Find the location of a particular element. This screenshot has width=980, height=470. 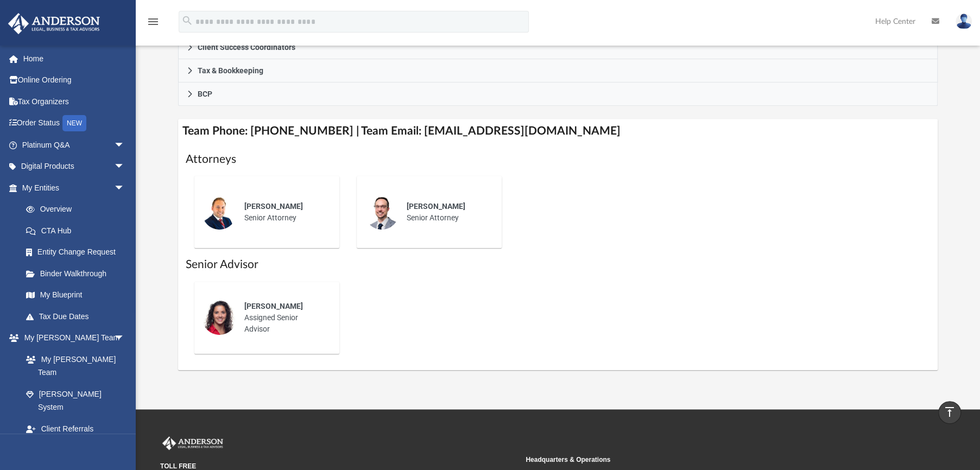

a: menu is located at coordinates (153, 25).